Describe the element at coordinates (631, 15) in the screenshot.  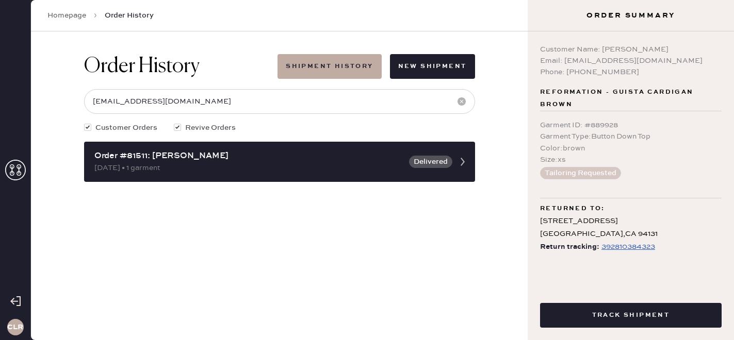
I see `h3: Order Summary` at that location.